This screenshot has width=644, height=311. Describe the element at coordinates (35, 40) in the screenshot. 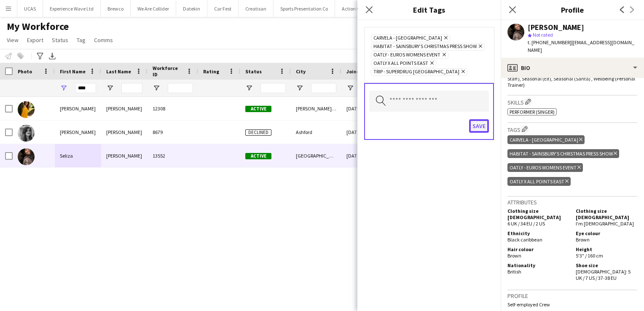

I see `span: Export` at that location.